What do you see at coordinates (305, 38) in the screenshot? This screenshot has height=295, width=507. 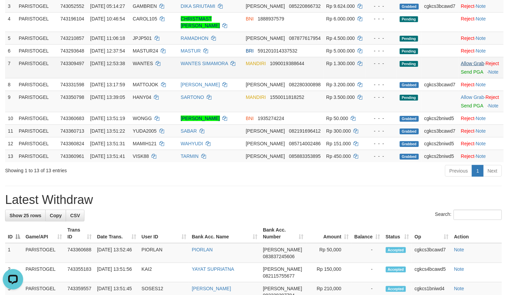 I see `span: Copy 087877617954 to clipboard` at bounding box center [305, 38].